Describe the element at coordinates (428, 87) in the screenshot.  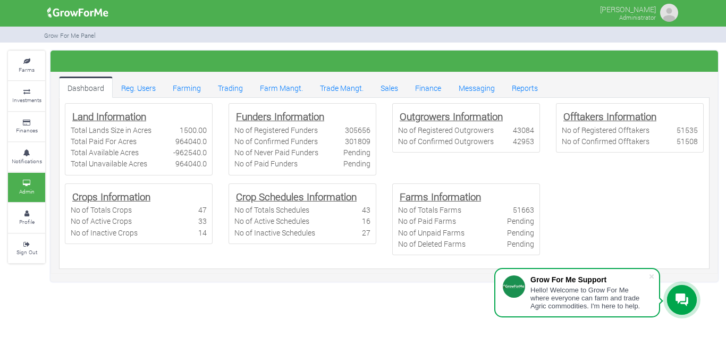
I see `a: Finance` at that location.